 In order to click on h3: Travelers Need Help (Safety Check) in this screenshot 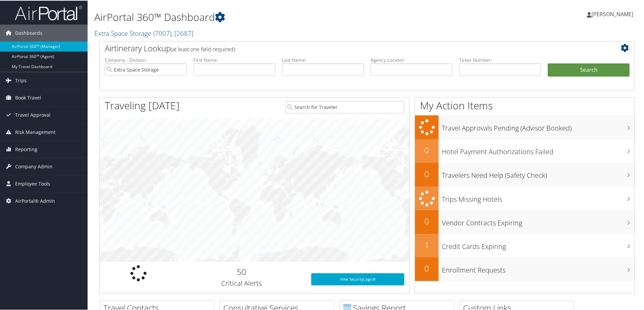, I will do `click(538, 173)`.